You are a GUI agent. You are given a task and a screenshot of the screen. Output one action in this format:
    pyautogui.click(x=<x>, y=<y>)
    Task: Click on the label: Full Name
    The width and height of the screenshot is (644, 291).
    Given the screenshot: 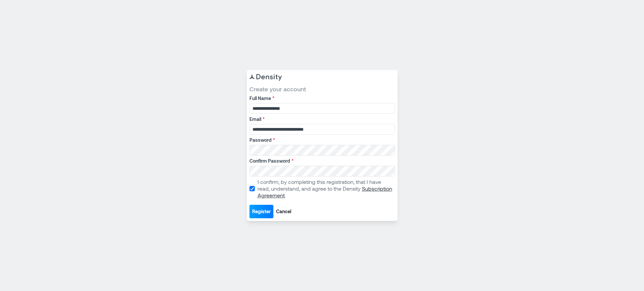 What is the action you would take?
    pyautogui.click(x=321, y=98)
    